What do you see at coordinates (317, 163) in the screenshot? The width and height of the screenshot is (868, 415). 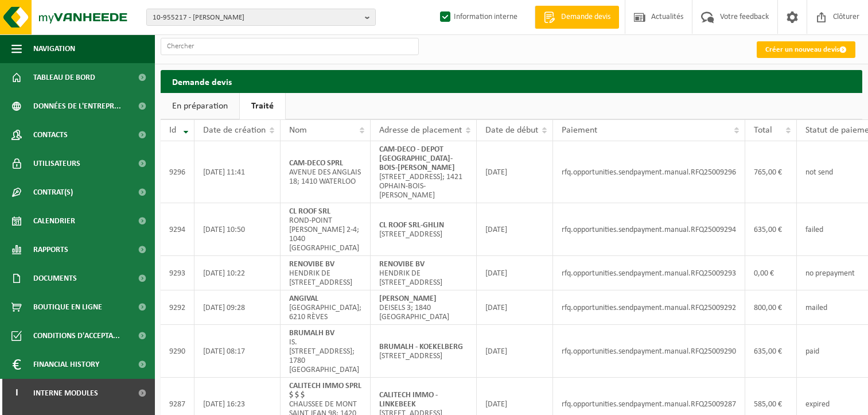 I see `strong: CAM-DECO SPRL` at bounding box center [317, 163].